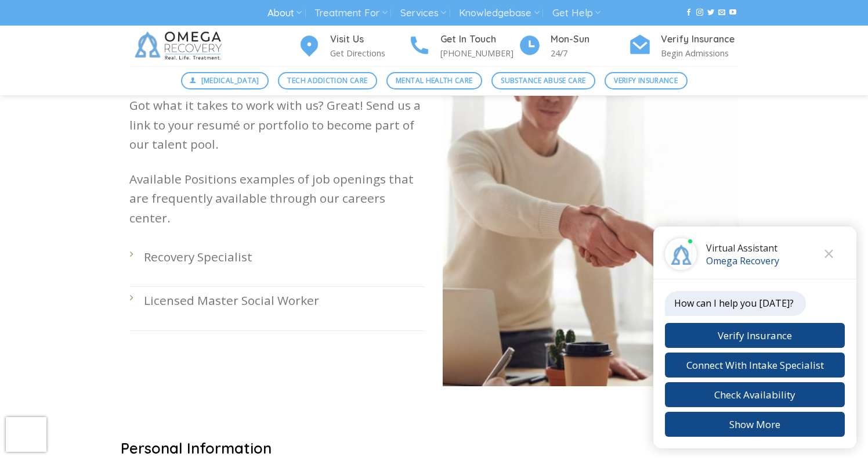  What do you see at coordinates (284, 12) in the screenshot?
I see `a: About` at bounding box center [284, 12].